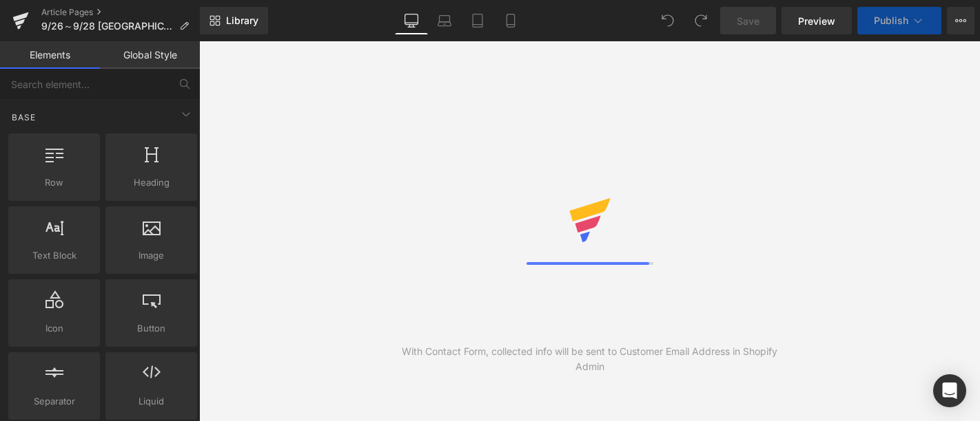 This screenshot has width=980, height=421. What do you see at coordinates (445, 20) in the screenshot?
I see `a: Laptop` at bounding box center [445, 20].